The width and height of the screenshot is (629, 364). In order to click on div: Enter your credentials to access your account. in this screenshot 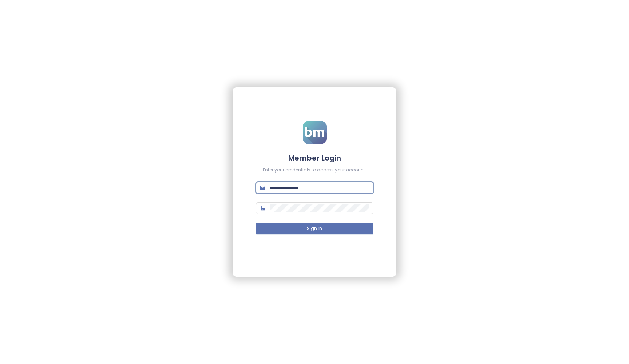, I will do `click(315, 170)`.